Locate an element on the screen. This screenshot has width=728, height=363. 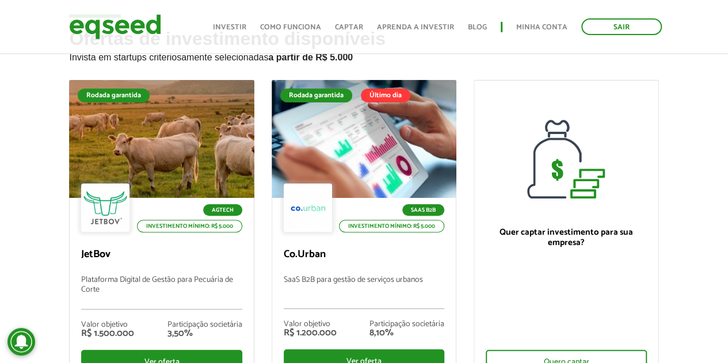
a: Blog is located at coordinates (477, 27).